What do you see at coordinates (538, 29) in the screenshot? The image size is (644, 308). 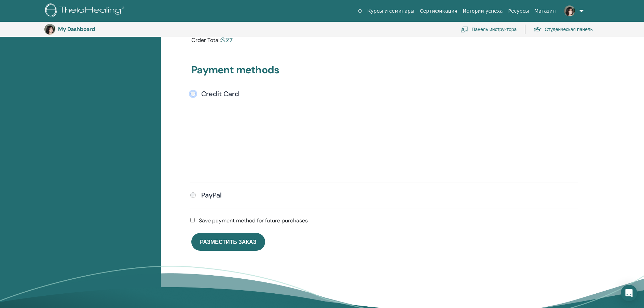 I see `img: graduation-cap.svg` at bounding box center [538, 29].